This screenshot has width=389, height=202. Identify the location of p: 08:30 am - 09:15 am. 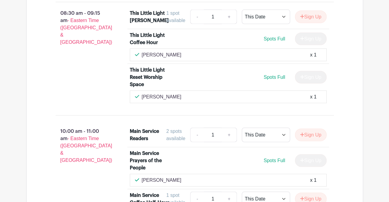
(83, 28).